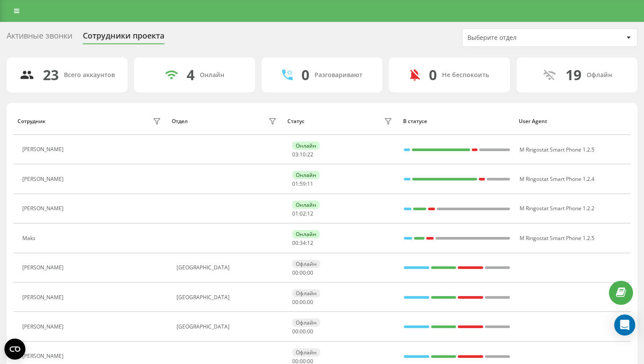 The height and width of the screenshot is (364, 644). What do you see at coordinates (30, 239) in the screenshot?
I see `div: Maks` at bounding box center [30, 239].